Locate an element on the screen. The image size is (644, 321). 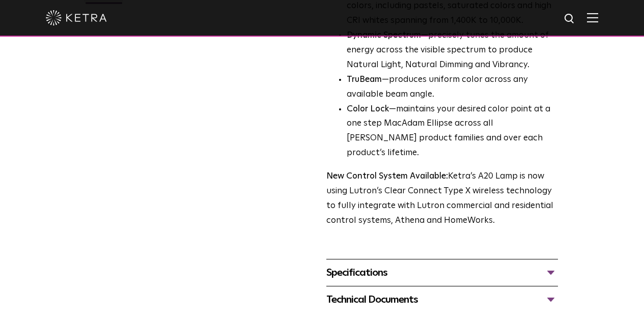
img: search icon is located at coordinates (570, 19).